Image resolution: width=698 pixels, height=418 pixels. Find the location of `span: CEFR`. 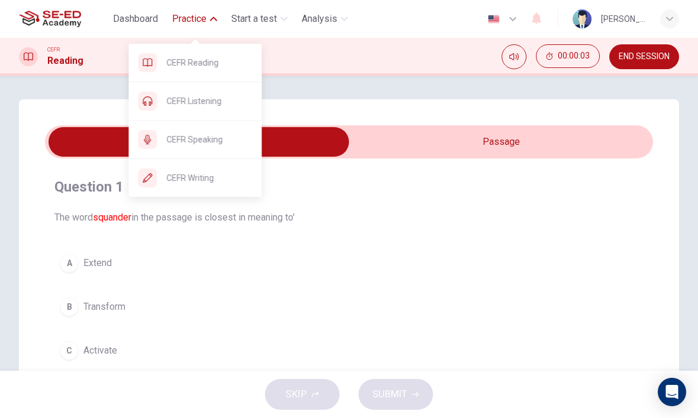

span: CEFR is located at coordinates (53, 50).